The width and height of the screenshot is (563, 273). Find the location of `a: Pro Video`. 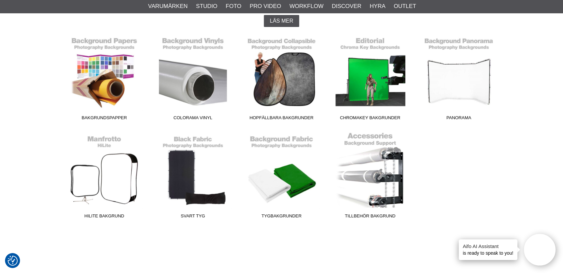

a: Pro Video is located at coordinates (265, 6).